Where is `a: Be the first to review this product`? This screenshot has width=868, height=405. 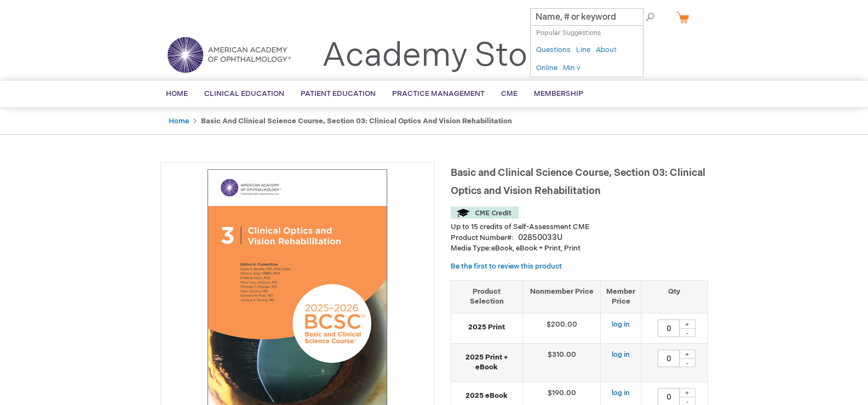 a: Be the first to review this product is located at coordinates (506, 266).